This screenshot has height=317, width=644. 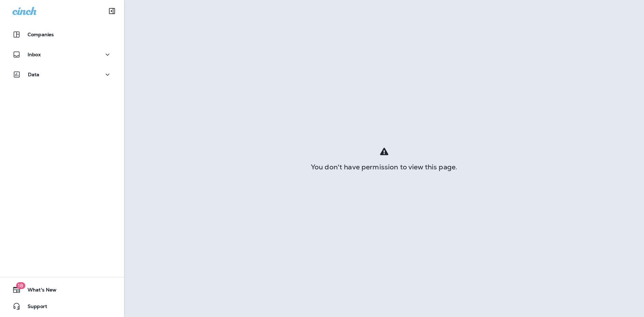 What do you see at coordinates (62, 35) in the screenshot?
I see `button: Companies` at bounding box center [62, 35].